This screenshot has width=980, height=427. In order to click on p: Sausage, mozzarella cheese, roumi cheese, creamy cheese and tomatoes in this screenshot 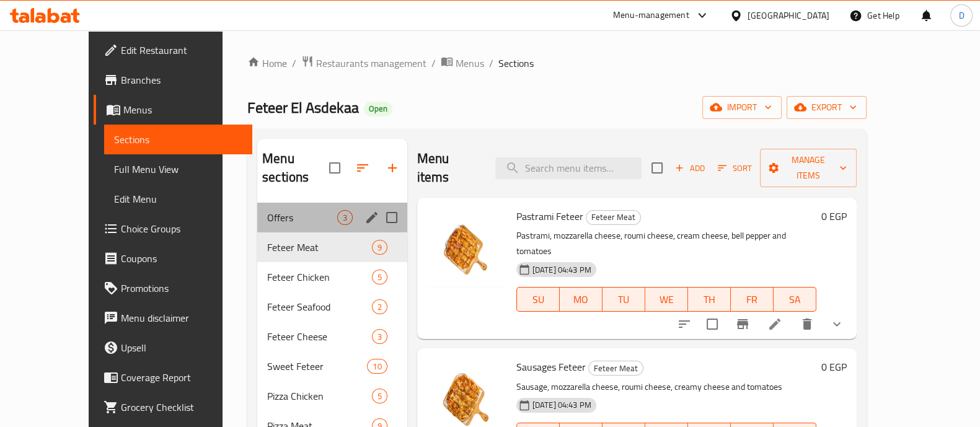, I will do `click(666, 387)`.